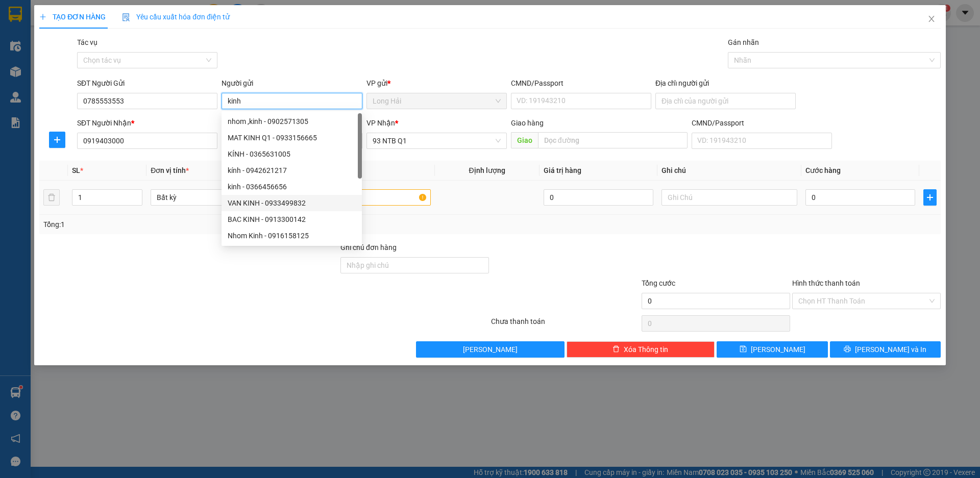  Describe the element at coordinates (291, 121) in the screenshot. I see `div: nhom ,kinh - 0902571305` at that location.